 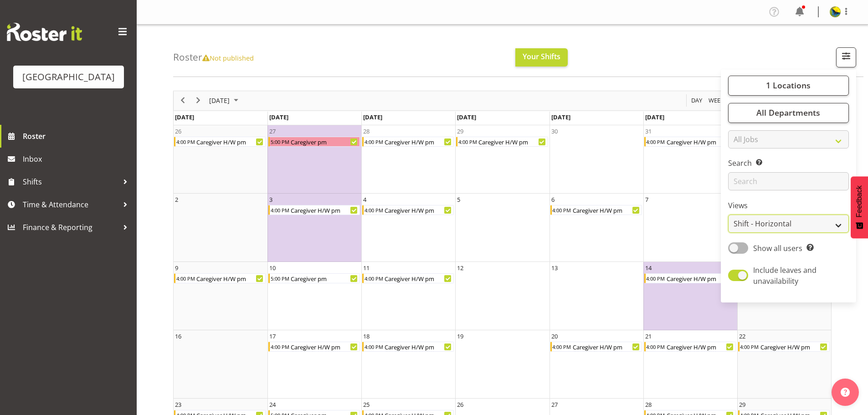 I want to click on div: 31, so click(x=648, y=131).